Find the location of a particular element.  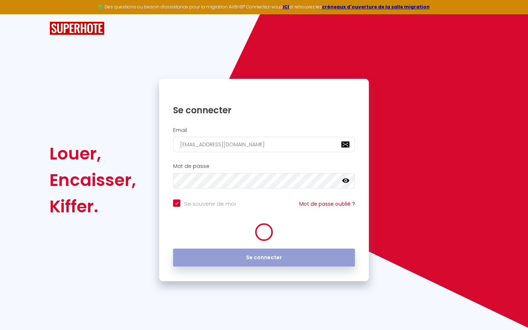

div: Encaisser, is located at coordinates (93, 180).